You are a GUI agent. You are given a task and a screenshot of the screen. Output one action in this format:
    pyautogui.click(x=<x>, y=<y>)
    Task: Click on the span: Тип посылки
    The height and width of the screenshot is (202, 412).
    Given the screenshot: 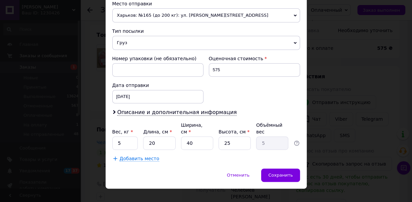 What is the action you would take?
    pyautogui.click(x=128, y=31)
    